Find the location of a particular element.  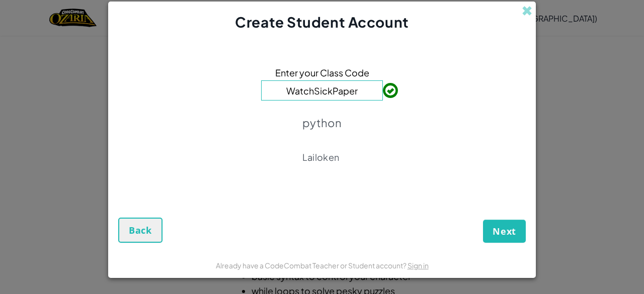

button: Next is located at coordinates (504, 231).